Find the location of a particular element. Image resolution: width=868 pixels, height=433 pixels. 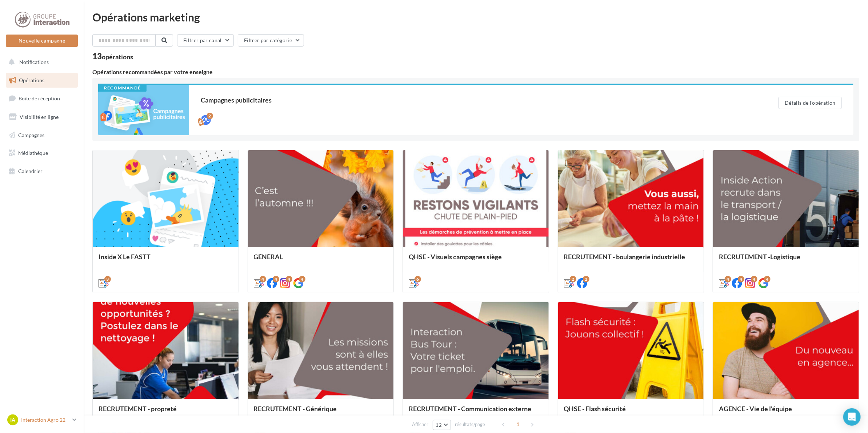

div: QHSE - Visuels campagnes siège is located at coordinates (475, 260).